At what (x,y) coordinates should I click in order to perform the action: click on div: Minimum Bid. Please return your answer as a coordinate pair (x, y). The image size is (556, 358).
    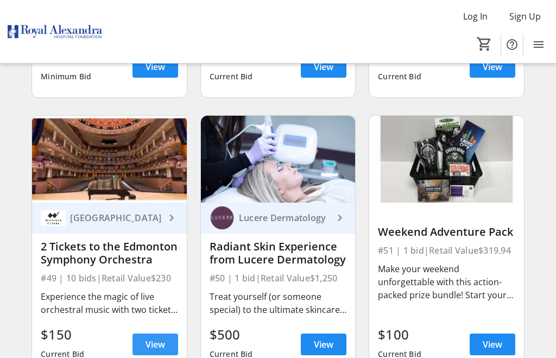
    Looking at the image, I should click on (66, 77).